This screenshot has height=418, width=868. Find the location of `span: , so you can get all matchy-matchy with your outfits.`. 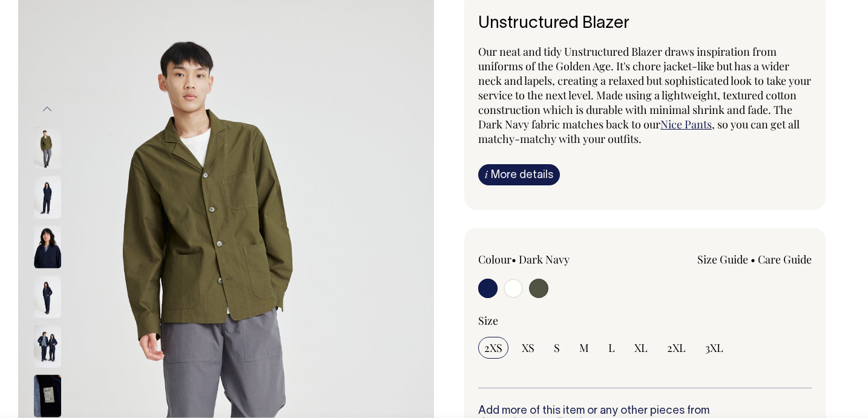

span: , so you can get all matchy-matchy with your outfits. is located at coordinates (638, 131).